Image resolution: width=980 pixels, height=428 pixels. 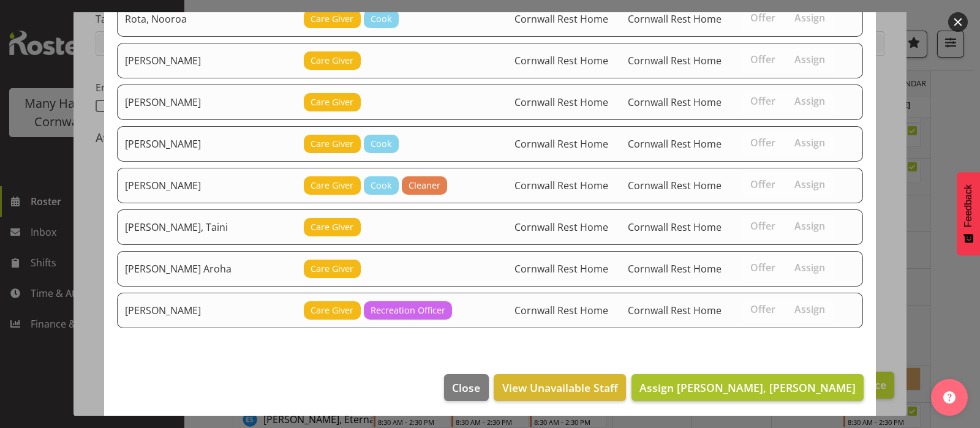 What do you see at coordinates (466, 387) in the screenshot?
I see `span: Close` at bounding box center [466, 387].